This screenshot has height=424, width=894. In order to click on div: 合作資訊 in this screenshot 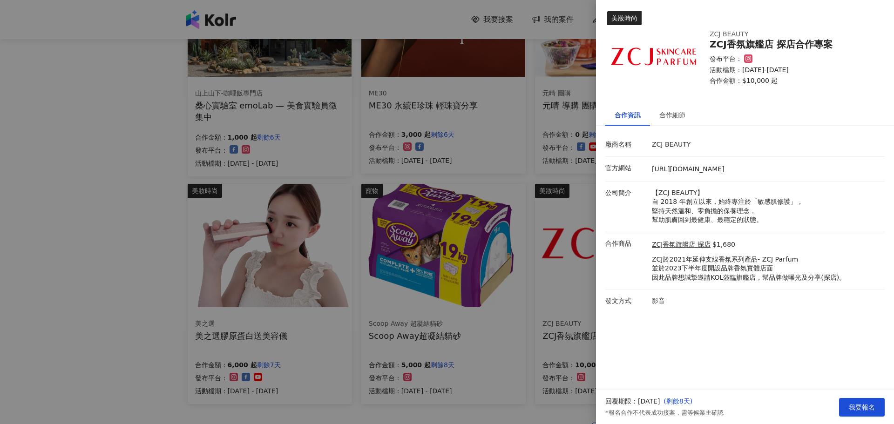, I will do `click(628, 115)`.